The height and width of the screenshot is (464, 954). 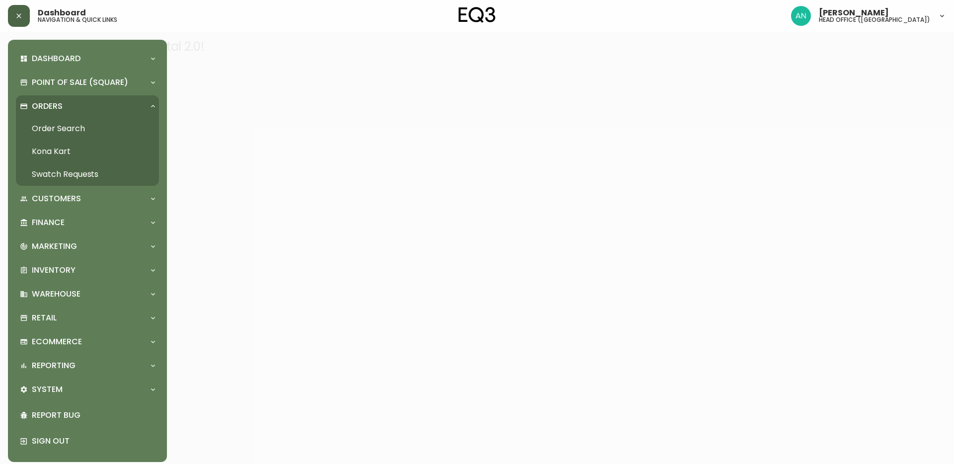 I want to click on div: Orders, so click(x=87, y=106).